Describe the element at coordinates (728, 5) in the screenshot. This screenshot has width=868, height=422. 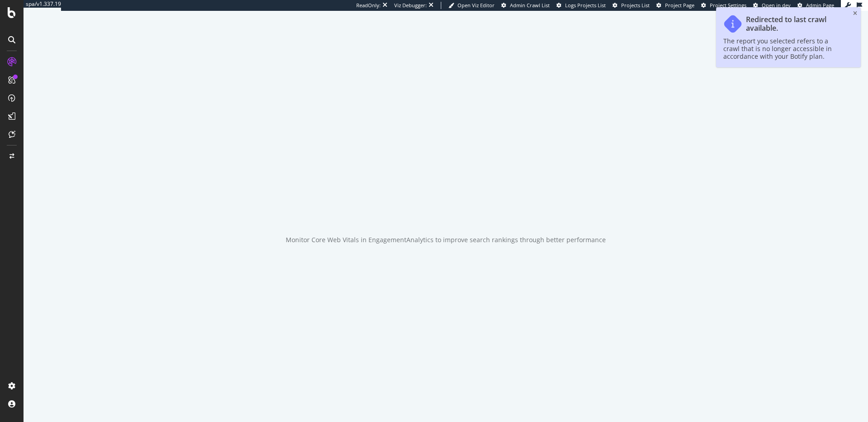
I see `span: Project Settings` at that location.